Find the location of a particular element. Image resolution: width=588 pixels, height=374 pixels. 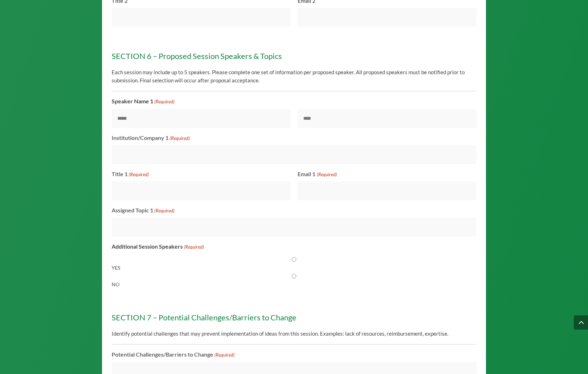

h3: SECTION 6 – Proposed Session Speakers & Topics is located at coordinates (291, 58).